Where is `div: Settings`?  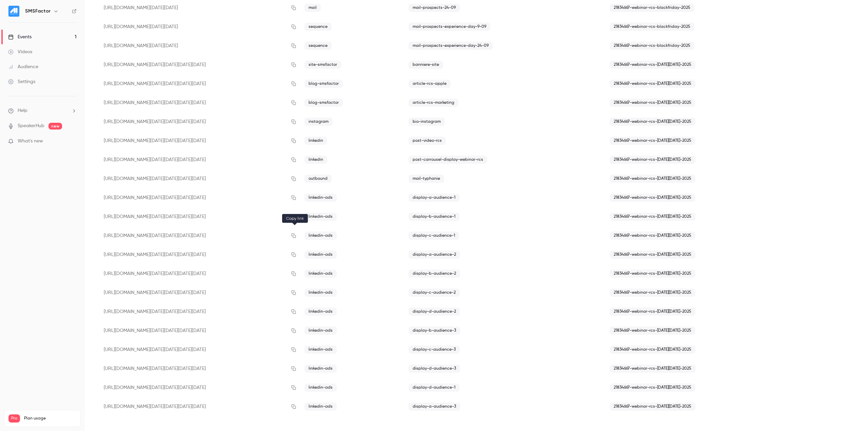
div: Settings is located at coordinates (22, 82).